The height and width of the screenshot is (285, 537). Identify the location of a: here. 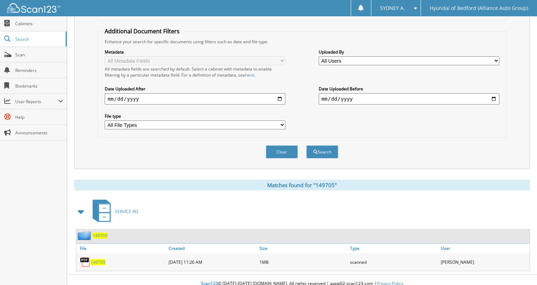
(250, 75).